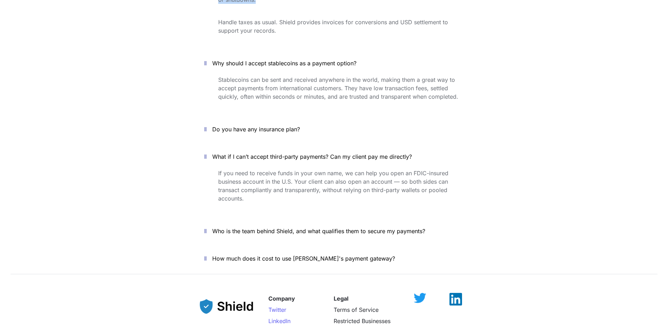 Image resolution: width=668 pixels, height=328 pixels. What do you see at coordinates (319, 231) in the screenshot?
I see `span: Who is the team behind Shield, and what qualifies them to secure my payments?` at bounding box center [319, 231].